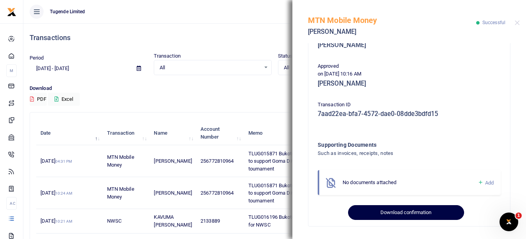 The image size is (526, 239). What do you see at coordinates (80, 69) in the screenshot?
I see `input: select period` at bounding box center [80, 69].